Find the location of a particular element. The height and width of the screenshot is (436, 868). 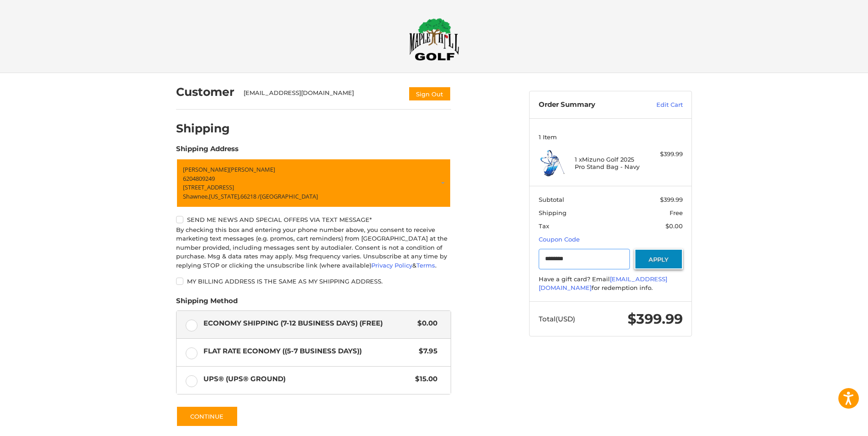

span: Shipping is located at coordinates (553, 212).